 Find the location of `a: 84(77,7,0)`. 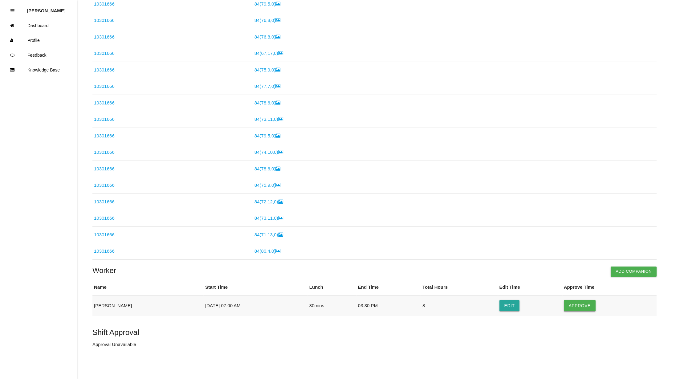

a: 84(77,7,0) is located at coordinates (268, 86).